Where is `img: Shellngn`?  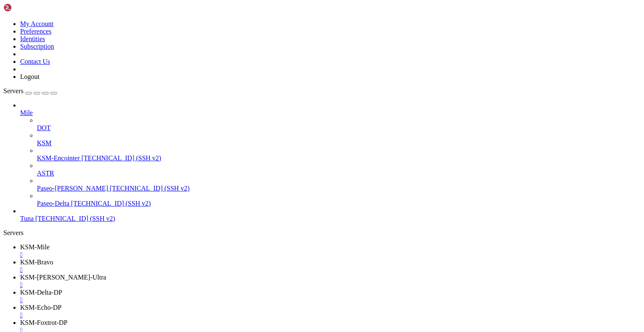 img: Shellngn is located at coordinates (27, 8).